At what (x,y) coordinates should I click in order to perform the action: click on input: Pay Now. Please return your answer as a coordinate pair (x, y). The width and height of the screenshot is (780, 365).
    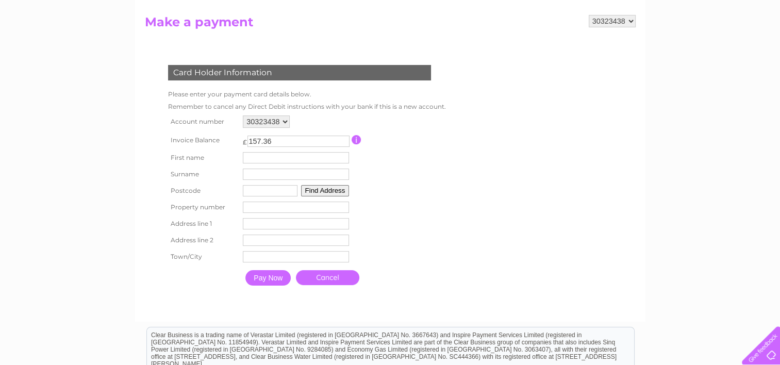
    Looking at the image, I should click on (268, 278).